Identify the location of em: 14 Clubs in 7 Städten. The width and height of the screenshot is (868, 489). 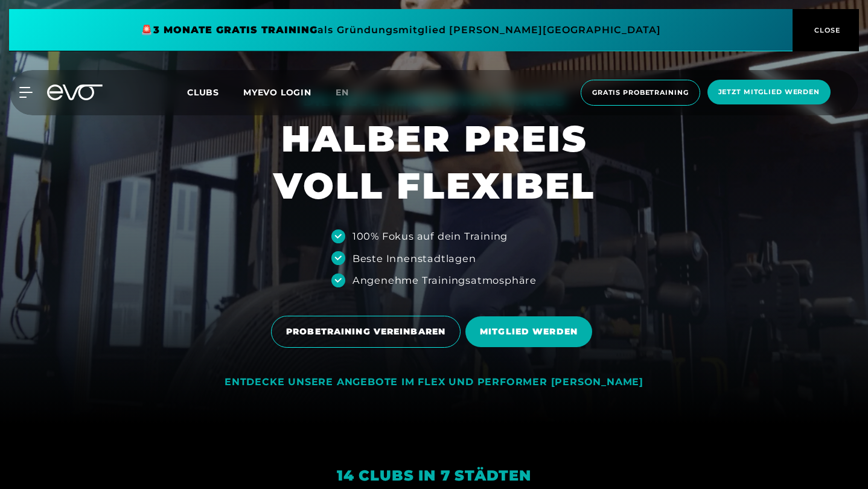
(434, 475).